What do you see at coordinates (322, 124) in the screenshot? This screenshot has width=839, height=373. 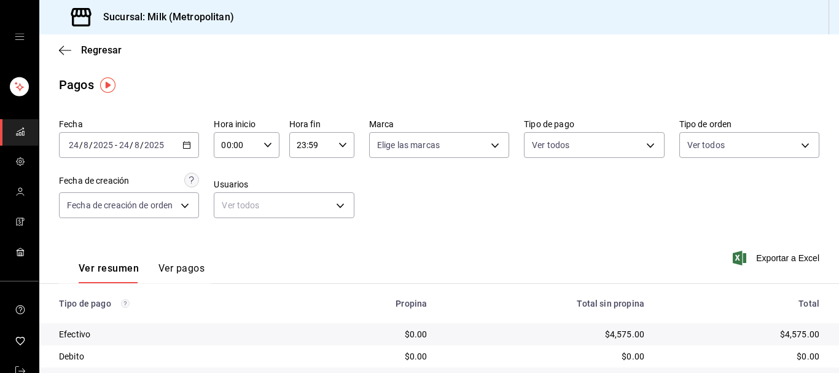 I see `label: Hora fin` at bounding box center [322, 124].